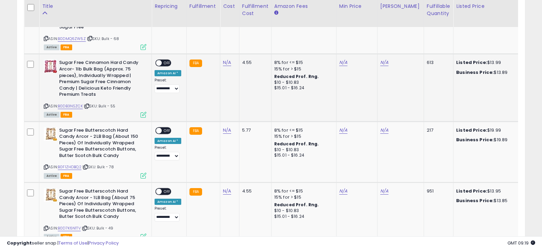 The height and width of the screenshot is (250, 542). I want to click on span: 2025-09-12 09:19 GMT, so click(521, 243).